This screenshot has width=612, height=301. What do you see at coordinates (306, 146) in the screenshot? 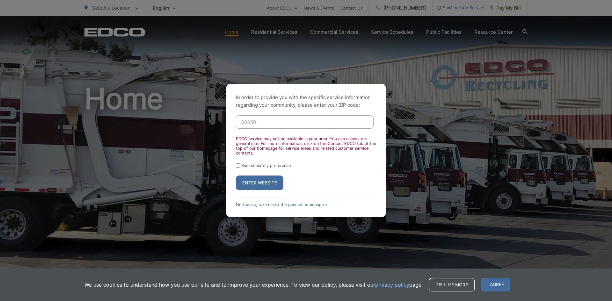
I see `div: EDCO service may not be available in your area. You can access our general site. For more informa...` at bounding box center [306, 146].